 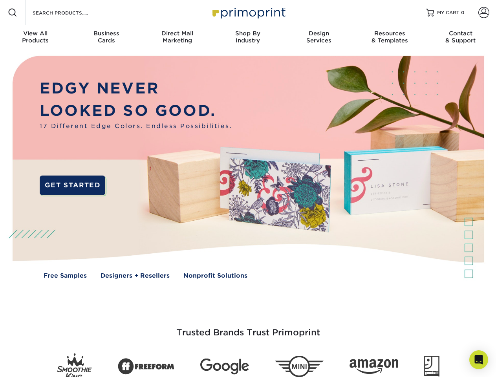 I want to click on span: Resources, so click(x=390, y=33).